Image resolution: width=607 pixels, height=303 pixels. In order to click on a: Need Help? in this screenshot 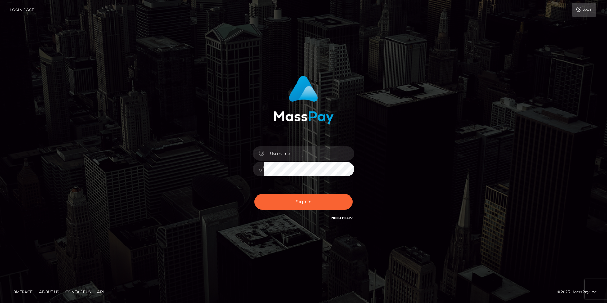, I will do `click(342, 217)`.